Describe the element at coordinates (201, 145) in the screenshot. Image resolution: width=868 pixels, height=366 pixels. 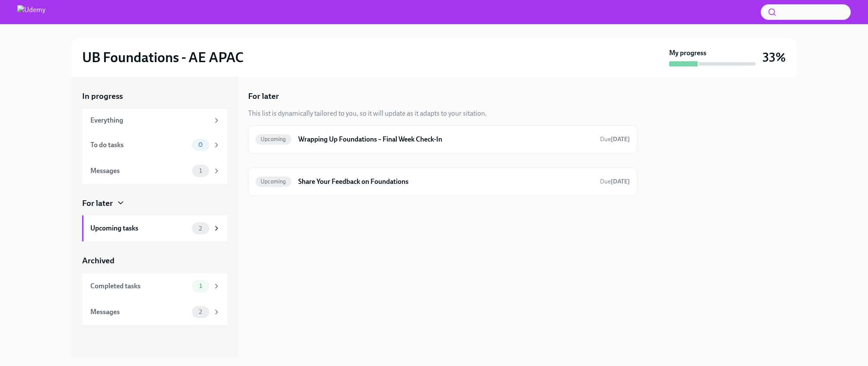
I see `span: 0` at that location.